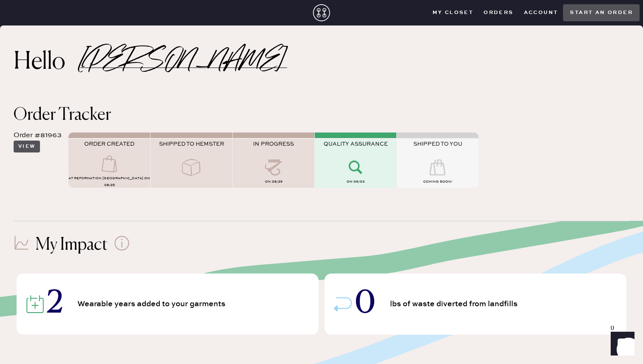 Image resolution: width=643 pixels, height=364 pixels. Describe the element at coordinates (153, 304) in the screenshot. I see `span: Wearable years added to your garments` at that location.